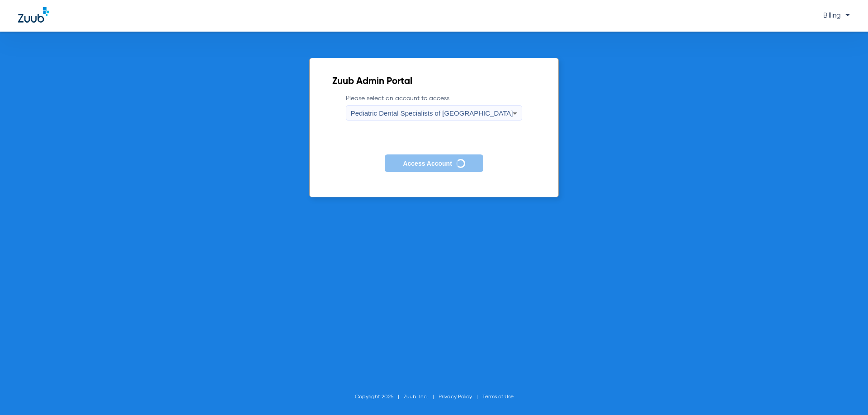  Describe the element at coordinates (836, 15) in the screenshot. I see `span: Billing` at that location.